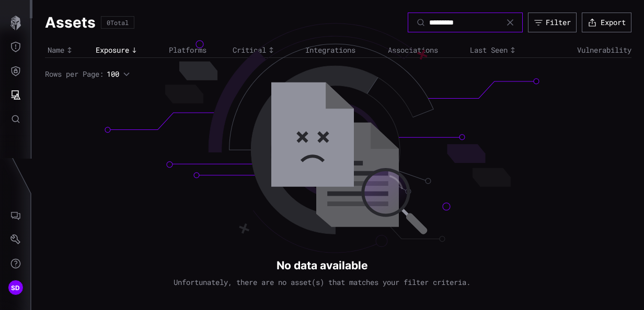 This screenshot has height=310, width=644. What do you see at coordinates (552, 22) in the screenshot?
I see `button: Filter` at bounding box center [552, 22].